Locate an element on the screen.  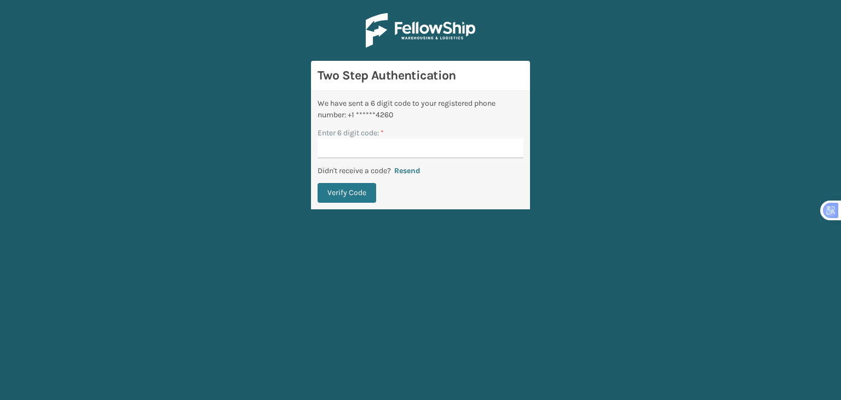
label: Enter 6 digit code: is located at coordinates (351, 133).